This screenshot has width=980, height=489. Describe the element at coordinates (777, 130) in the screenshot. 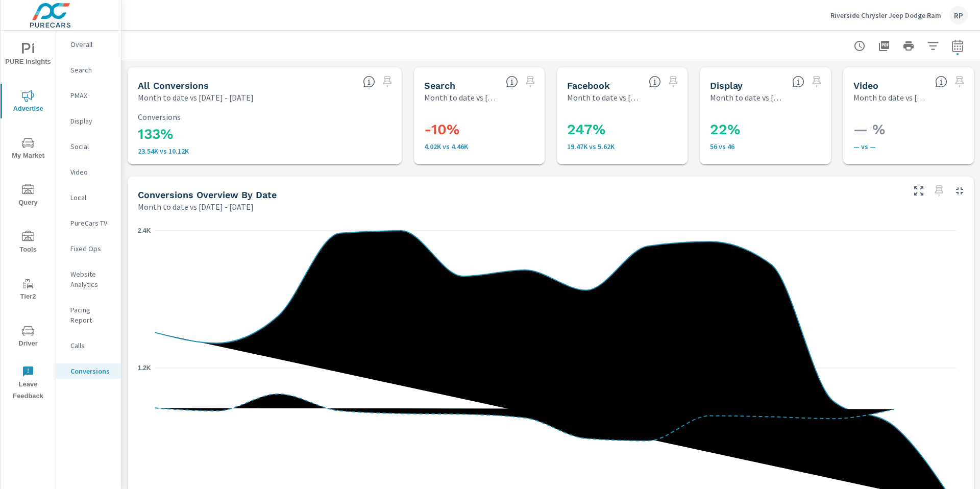

I see `h3: 22%` at that location.